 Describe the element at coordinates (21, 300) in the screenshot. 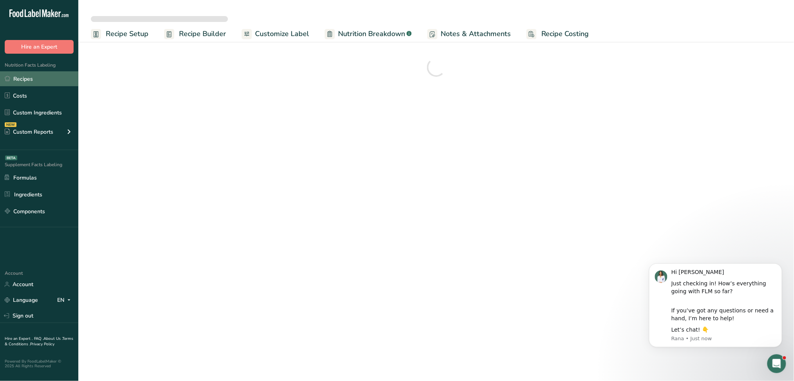

I see `a: Language` at that location.